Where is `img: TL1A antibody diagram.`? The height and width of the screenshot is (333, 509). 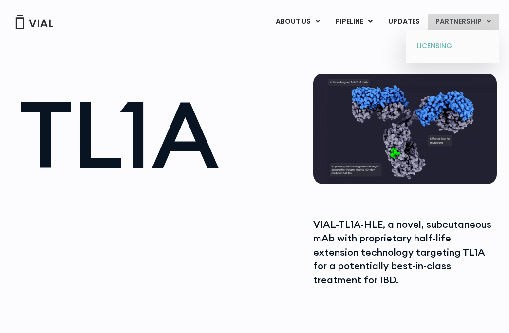
img: TL1A antibody diagram. is located at coordinates (405, 129).